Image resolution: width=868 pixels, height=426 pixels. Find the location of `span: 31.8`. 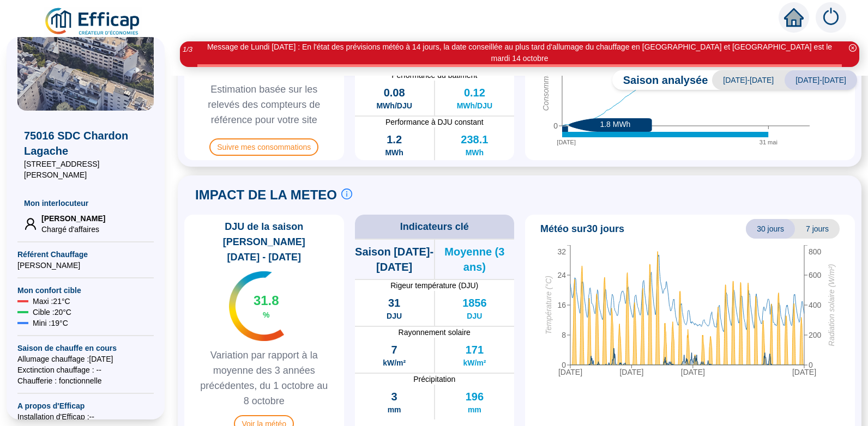

span: 31.8 is located at coordinates (266, 300).